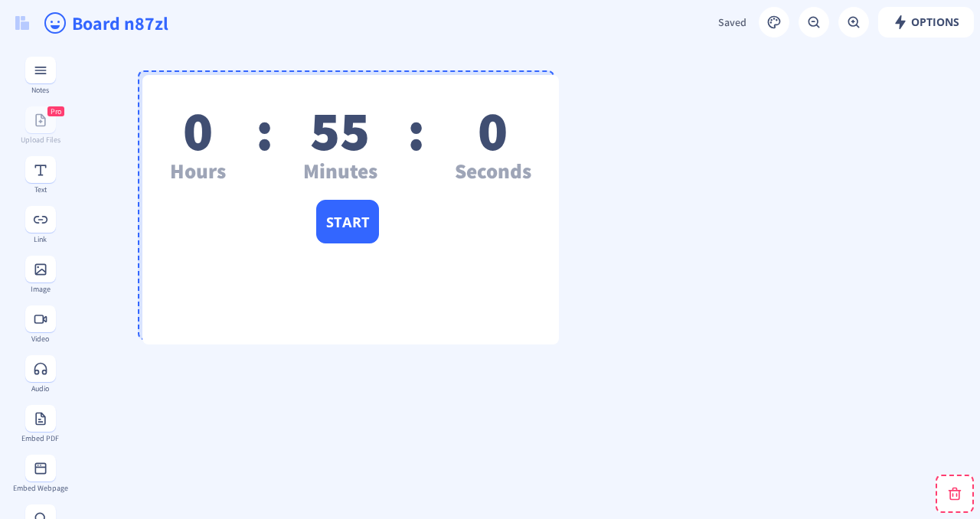  What do you see at coordinates (925, 23) in the screenshot?
I see `span: Options` at bounding box center [925, 23].